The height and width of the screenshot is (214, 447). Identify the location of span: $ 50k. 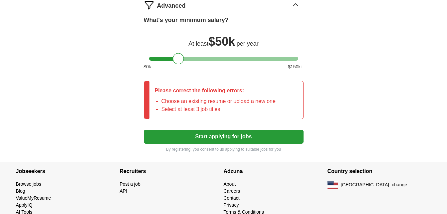
(222, 41).